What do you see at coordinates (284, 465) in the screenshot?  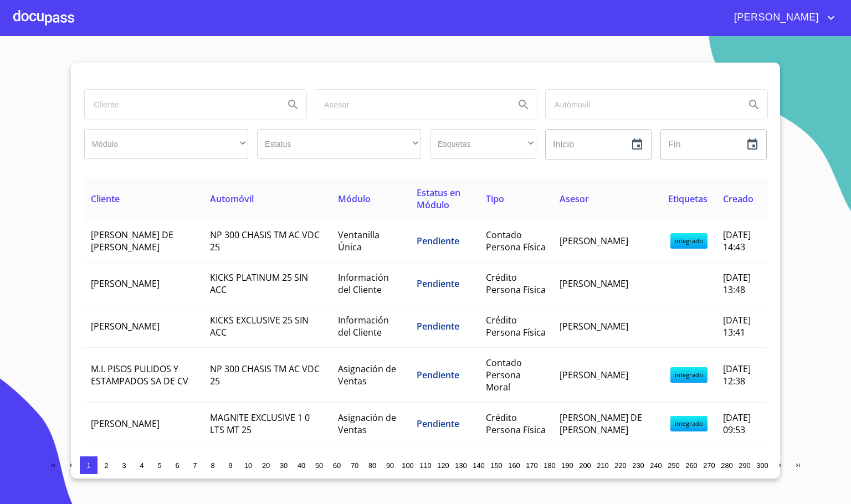 I see `button: 30` at bounding box center [284, 465].